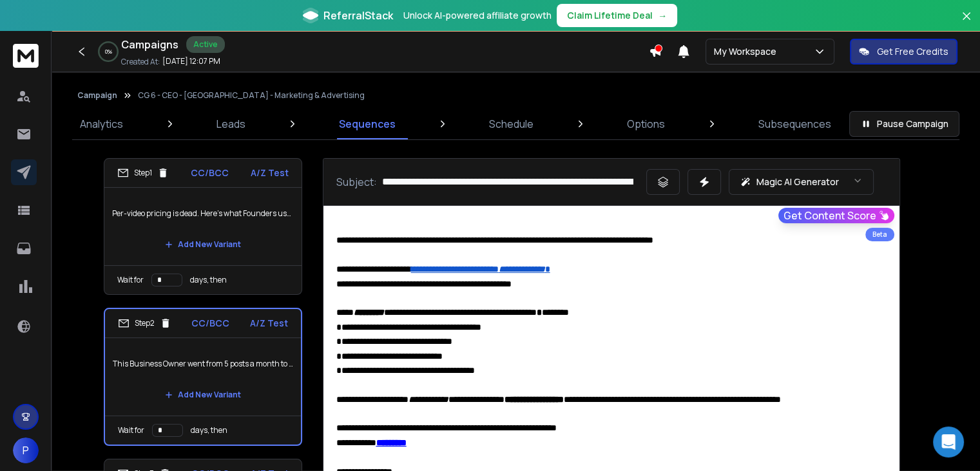 The width and height of the screenshot is (980, 471). I want to click on li: Step1CC/BCCA/Z TestPer-video pricing is dead. Here’s what Founders use insteadAdd New VariantWait..., so click(203, 226).